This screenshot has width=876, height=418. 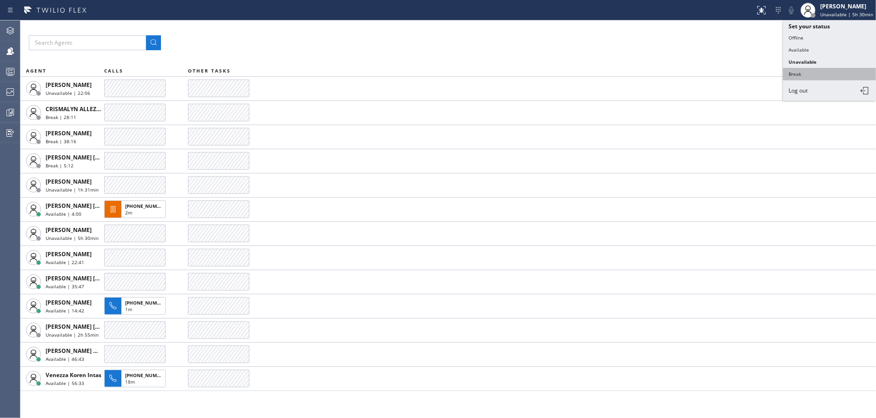 What do you see at coordinates (209, 71) in the screenshot?
I see `span: OTHER TASKS` at bounding box center [209, 71].